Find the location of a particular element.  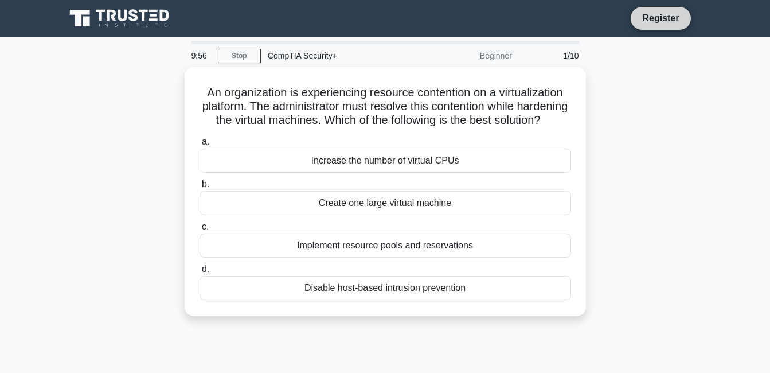

a: Stop is located at coordinates (239, 56).